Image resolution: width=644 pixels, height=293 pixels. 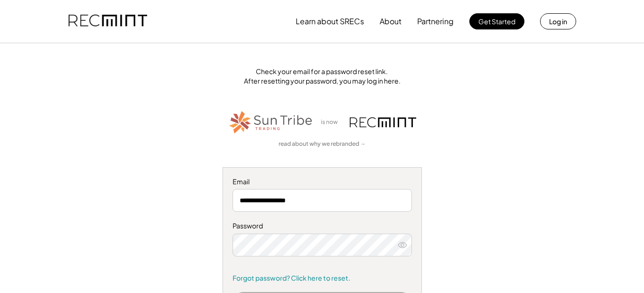 I want to click on a: read about why we rebranded →, so click(x=322, y=144).